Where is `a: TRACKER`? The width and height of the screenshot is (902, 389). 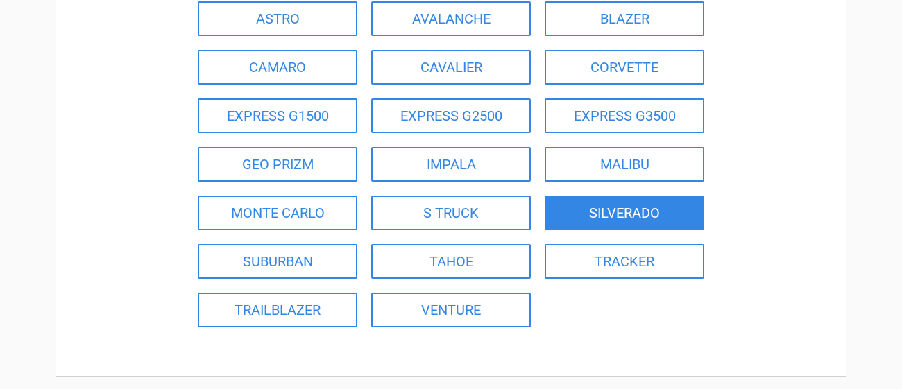 a: TRACKER is located at coordinates (624, 262).